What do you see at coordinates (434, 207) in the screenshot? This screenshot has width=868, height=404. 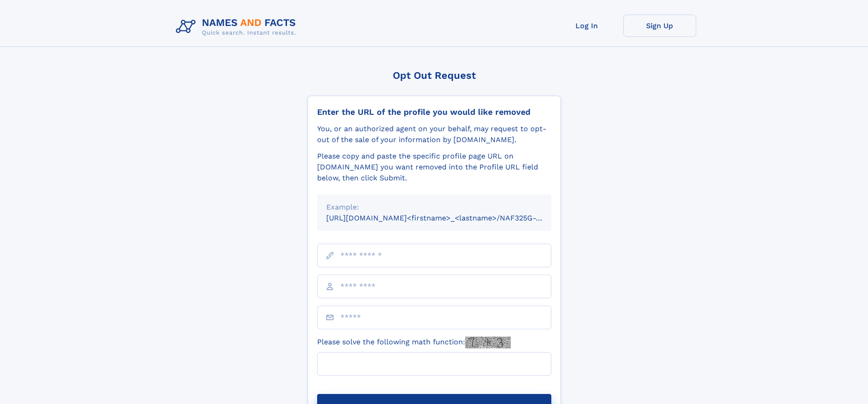 I see `div: Example:` at bounding box center [434, 207].